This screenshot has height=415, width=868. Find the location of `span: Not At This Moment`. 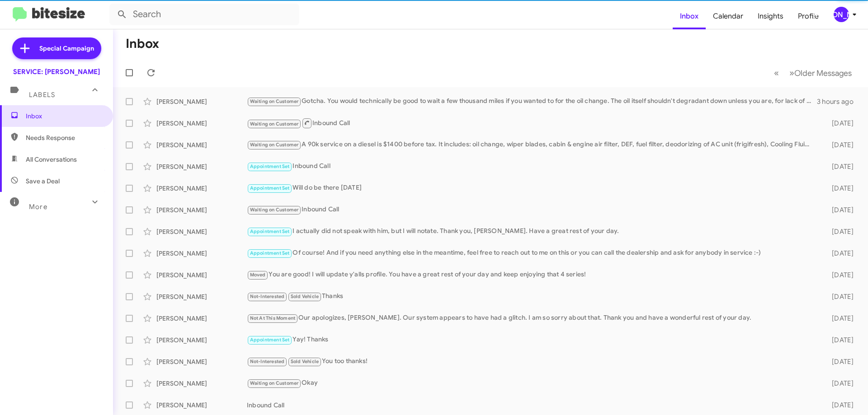

span: Not At This Moment is located at coordinates (272, 318).